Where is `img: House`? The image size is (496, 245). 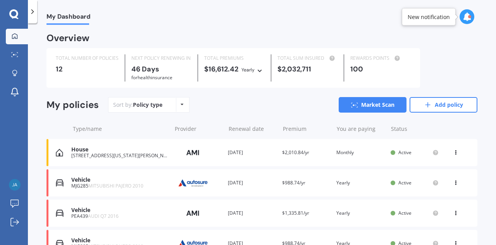
img: House is located at coordinates (59, 152).